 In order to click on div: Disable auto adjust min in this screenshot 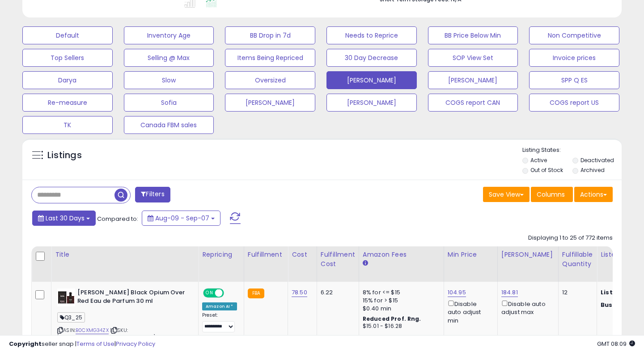, I will do `click(469, 312)`.